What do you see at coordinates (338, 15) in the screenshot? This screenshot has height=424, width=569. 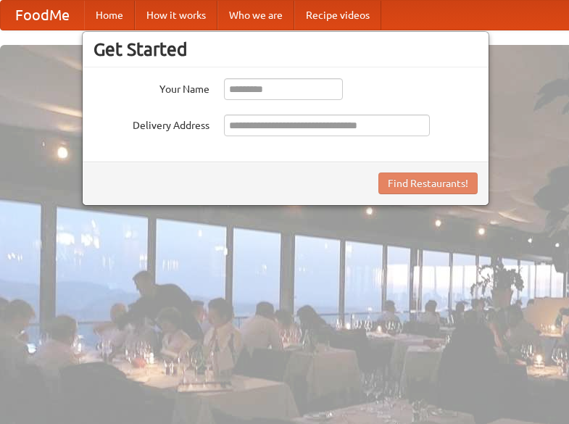 I see `a: Recipe videos` at bounding box center [338, 15].